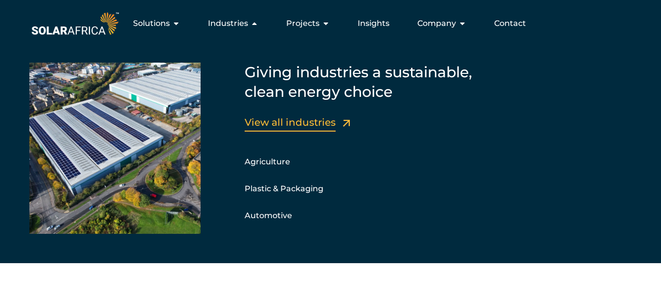 Image resolution: width=661 pixels, height=293 pixels. What do you see at coordinates (284, 188) in the screenshot?
I see `a: Plastic & Packaging` at bounding box center [284, 188].